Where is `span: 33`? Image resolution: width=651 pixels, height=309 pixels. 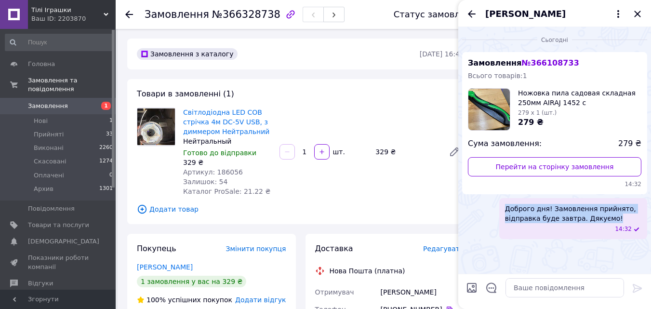 span: 33 is located at coordinates (109, 134).